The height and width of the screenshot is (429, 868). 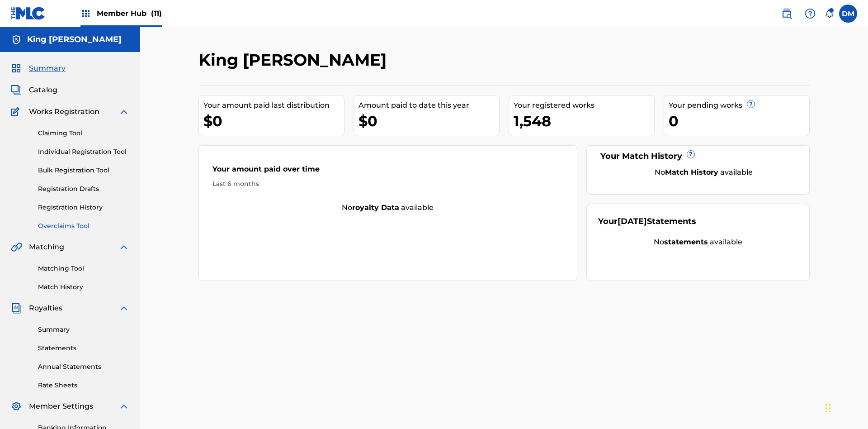 I want to click on span: (11), so click(x=156, y=13).